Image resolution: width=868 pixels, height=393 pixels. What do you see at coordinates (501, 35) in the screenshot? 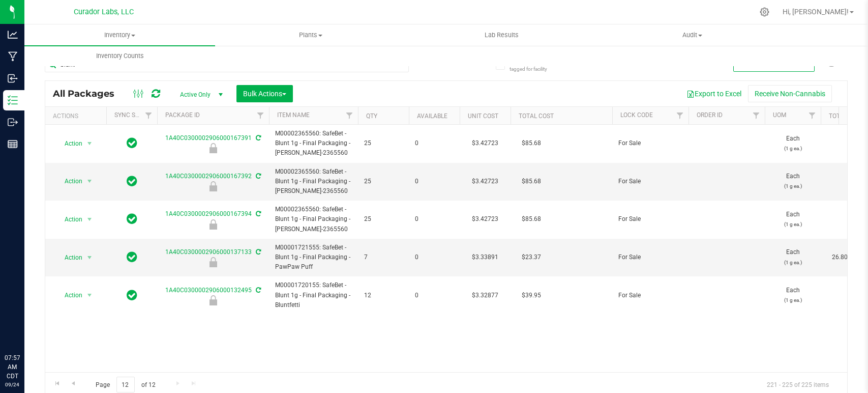
I see `a: Lab Results` at bounding box center [501, 35].